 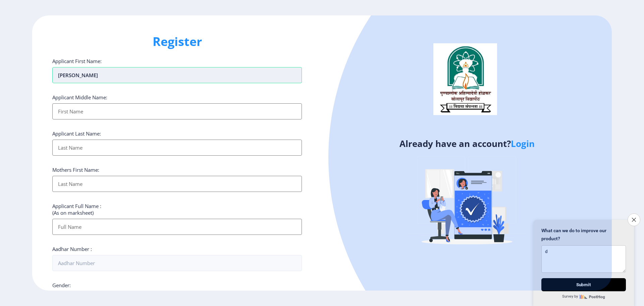 I want to click on label: Aadhar Number :, so click(x=72, y=249).